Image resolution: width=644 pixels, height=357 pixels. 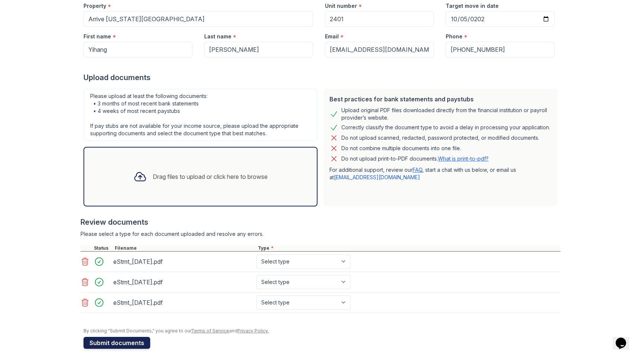 What do you see at coordinates (95, 6) in the screenshot?
I see `label: Property` at bounding box center [95, 6].